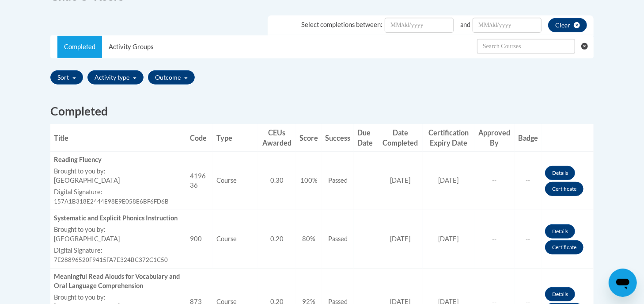 This screenshot has width=644, height=304. What do you see at coordinates (309, 238) in the screenshot?
I see `span: 80%` at bounding box center [309, 238].